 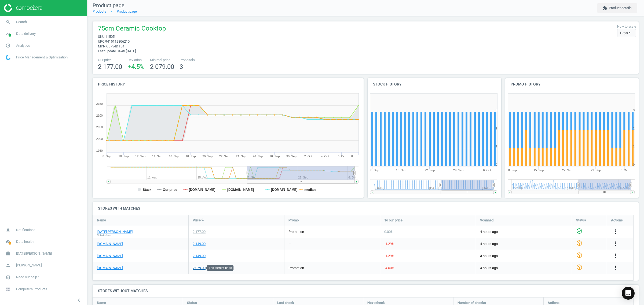 I want to click on h4: Stores with matches, so click(x=365, y=208).